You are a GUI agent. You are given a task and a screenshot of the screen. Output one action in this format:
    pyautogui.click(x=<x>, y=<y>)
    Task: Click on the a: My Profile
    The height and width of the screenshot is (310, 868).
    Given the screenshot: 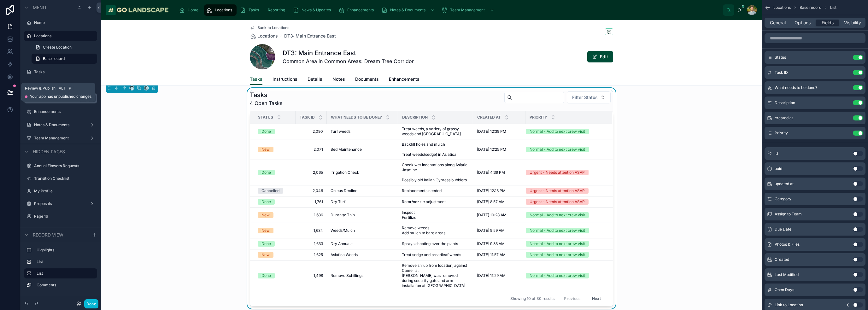 What is the action you would take?
    pyautogui.click(x=65, y=191)
    